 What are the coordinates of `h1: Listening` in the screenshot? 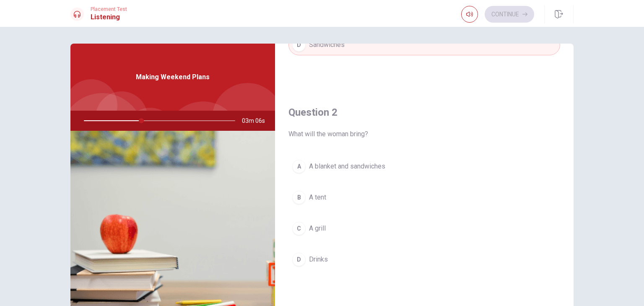 It's located at (109, 17).